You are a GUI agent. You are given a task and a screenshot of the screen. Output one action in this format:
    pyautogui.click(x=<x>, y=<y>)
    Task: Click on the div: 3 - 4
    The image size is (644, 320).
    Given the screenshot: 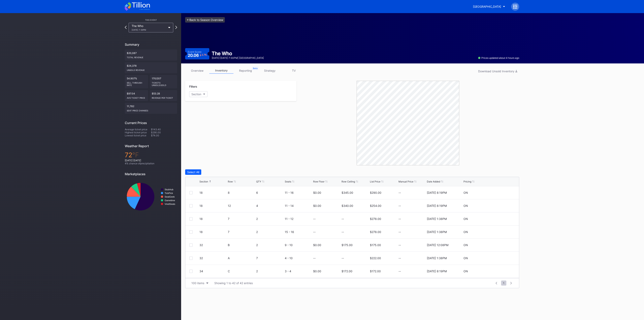 What is the action you would take?
    pyautogui.click(x=299, y=271)
    